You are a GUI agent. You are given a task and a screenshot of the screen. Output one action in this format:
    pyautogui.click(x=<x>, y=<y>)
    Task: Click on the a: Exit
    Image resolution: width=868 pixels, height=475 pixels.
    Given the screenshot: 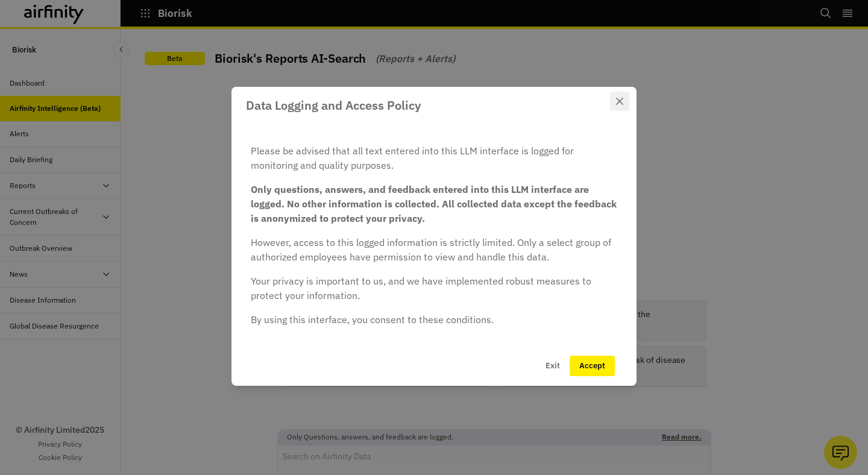 What is the action you would take?
    pyautogui.click(x=553, y=366)
    